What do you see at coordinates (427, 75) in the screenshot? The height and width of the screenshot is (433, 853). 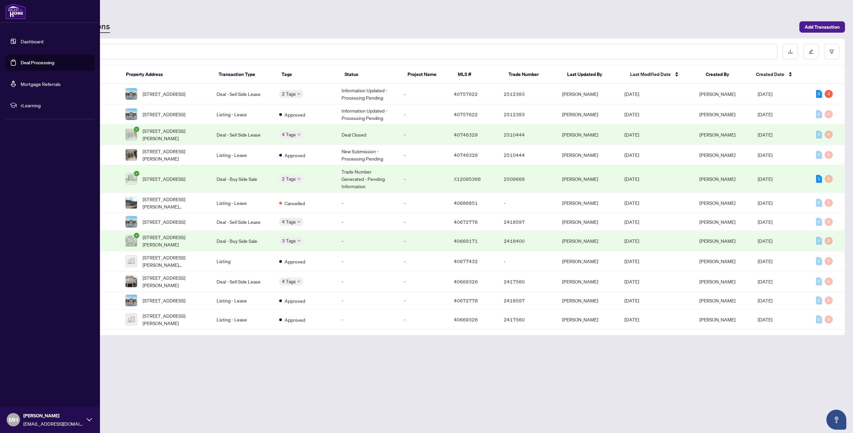 I see `th: Project Name` at bounding box center [427, 75].